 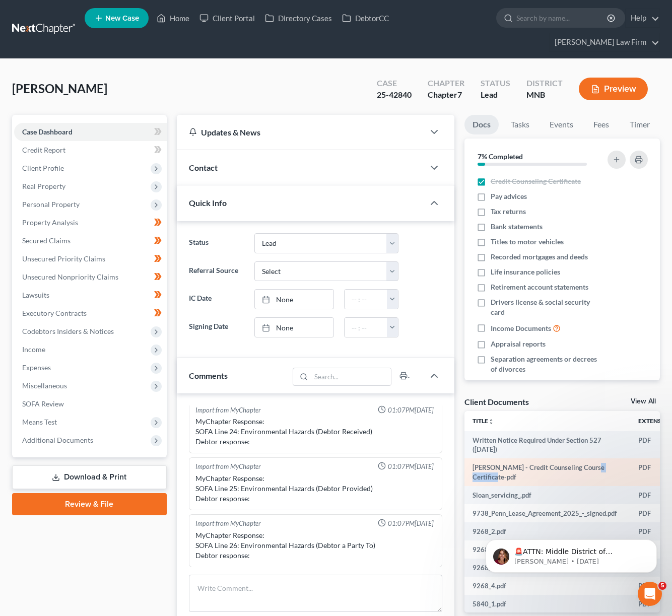 What do you see at coordinates (31, 38) in the screenshot?
I see `img: Profile image for Katie` at bounding box center [31, 38].